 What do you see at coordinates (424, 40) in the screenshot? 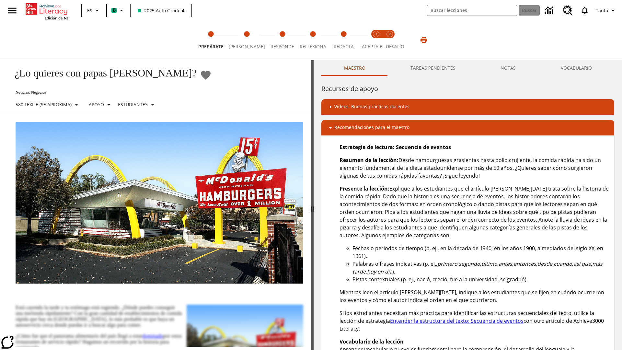
I see `button: Imprimir` at bounding box center [424, 40].